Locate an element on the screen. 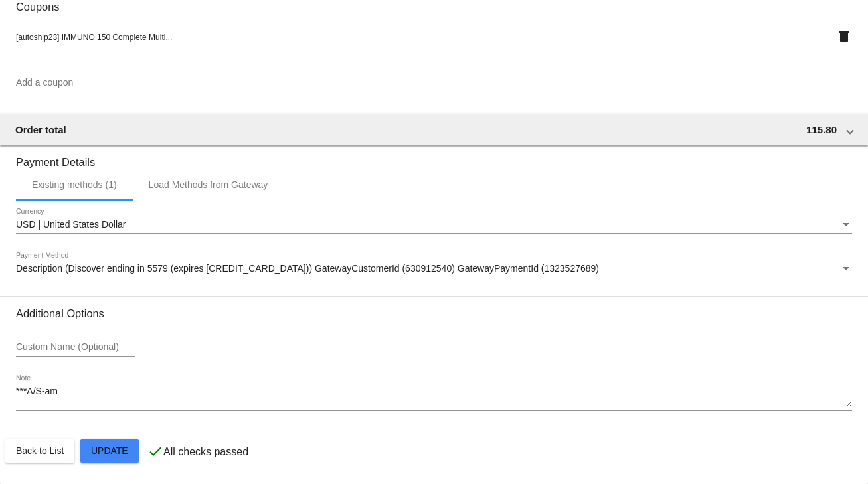 Image resolution: width=868 pixels, height=484 pixels. mat-select: Currency is located at coordinates (434, 225).